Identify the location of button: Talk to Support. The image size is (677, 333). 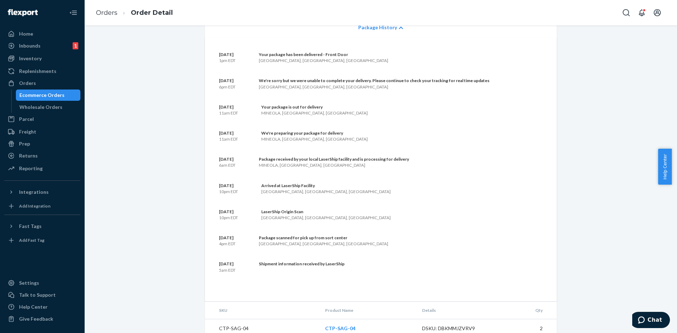
(42, 295).